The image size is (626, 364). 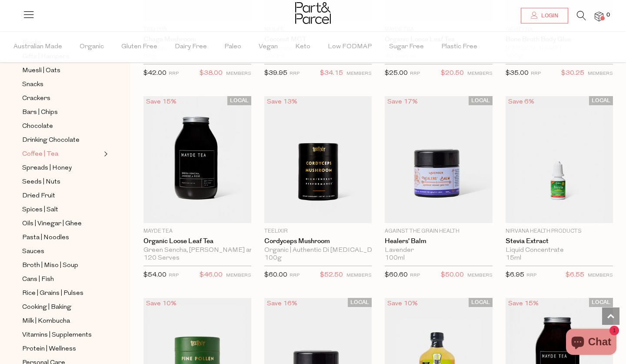 What do you see at coordinates (318, 160) in the screenshot?
I see `img: Cordyceps Mushroom` at bounding box center [318, 160].